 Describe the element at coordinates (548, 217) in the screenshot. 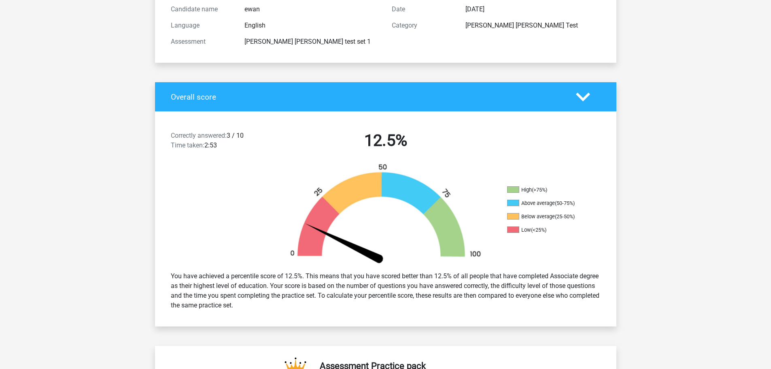

I see `li: Below average` at that location.